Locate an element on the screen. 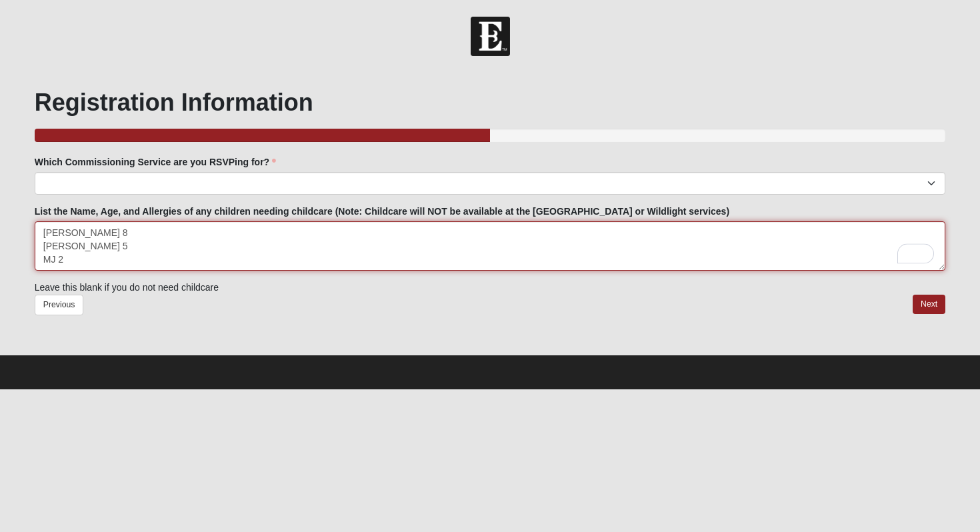 The height and width of the screenshot is (532, 980). a: Next is located at coordinates (929, 304).